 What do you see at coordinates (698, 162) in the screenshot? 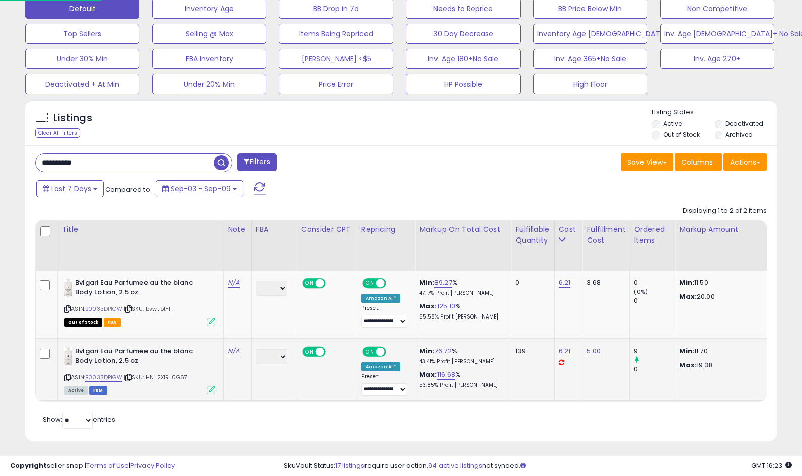
I see `button: Columns` at bounding box center [698, 162].